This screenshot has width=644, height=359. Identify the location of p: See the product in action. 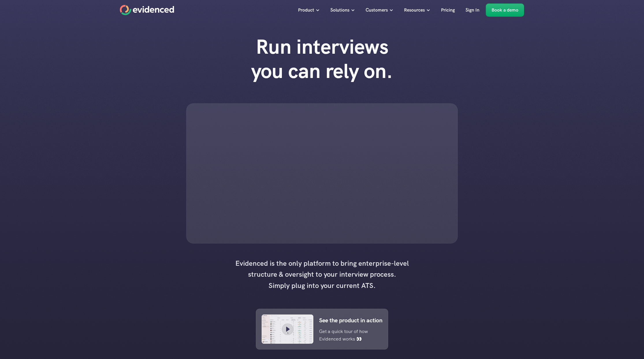
(351, 320).